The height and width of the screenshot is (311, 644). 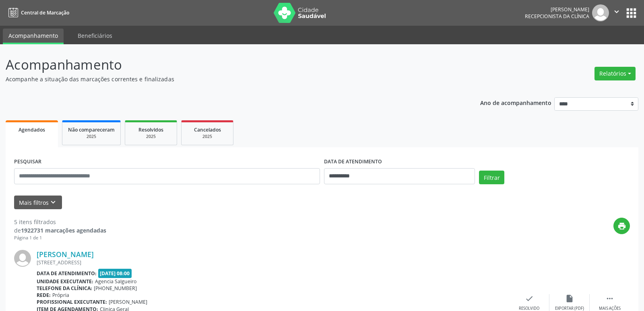 What do you see at coordinates (60, 222) in the screenshot?
I see `div: 5 itens filtrados` at bounding box center [60, 222].